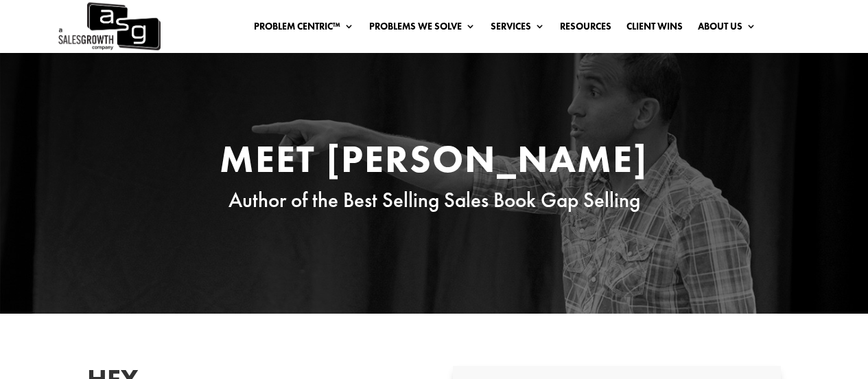 This screenshot has width=868, height=379. I want to click on a: Problem Centric™, so click(304, 29).